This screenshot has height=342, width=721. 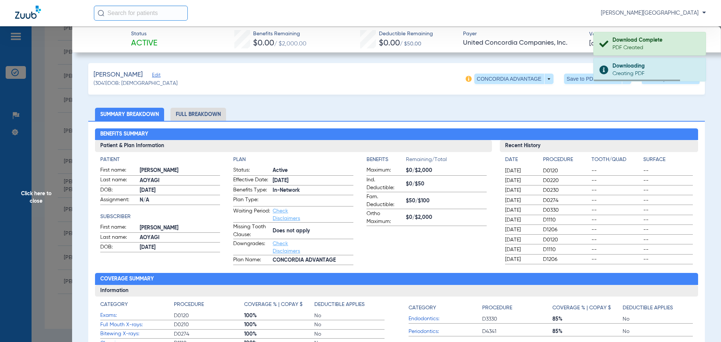 What do you see at coordinates (566, 190) in the screenshot?
I see `span: D0230` at bounding box center [566, 190].